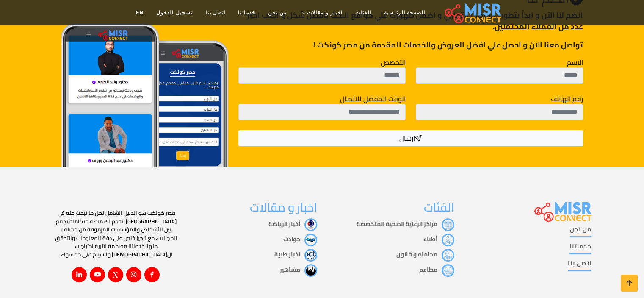 This screenshot has width=644, height=298. Describe the element at coordinates (311, 255) in the screenshot. I see `img: اخبار طبية` at that location.